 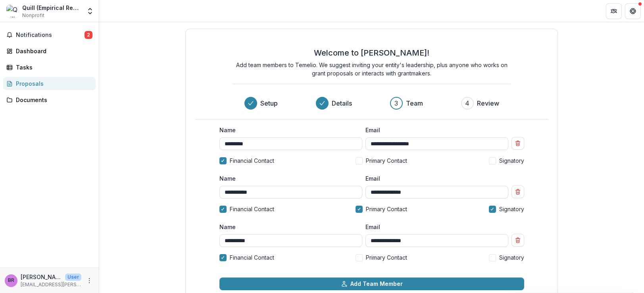 I want to click on a: Tasks, so click(x=49, y=67).